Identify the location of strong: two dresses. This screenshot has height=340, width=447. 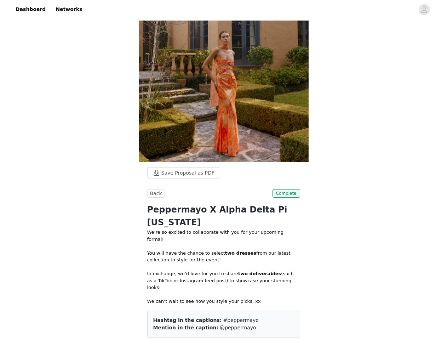
(241, 253).